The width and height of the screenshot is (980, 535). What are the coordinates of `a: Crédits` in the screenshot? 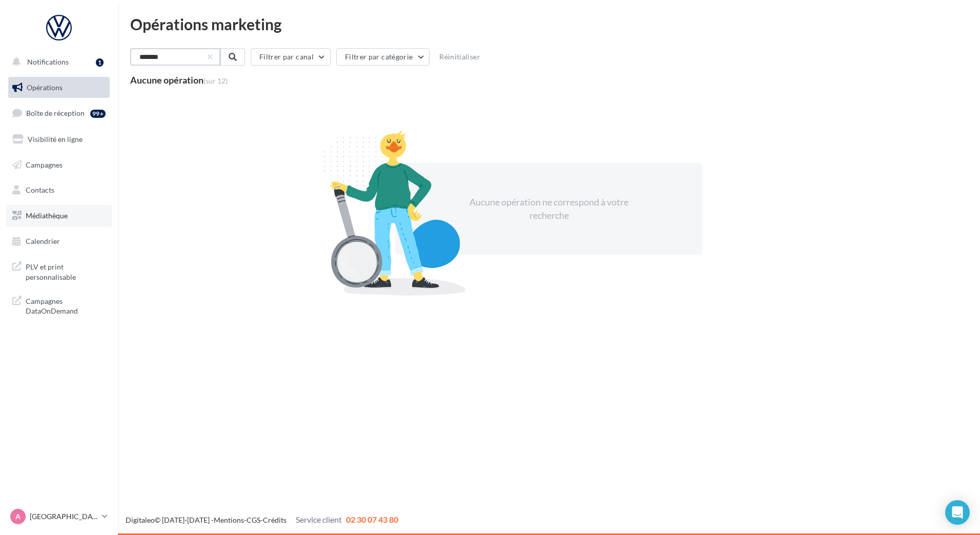 It's located at (275, 519).